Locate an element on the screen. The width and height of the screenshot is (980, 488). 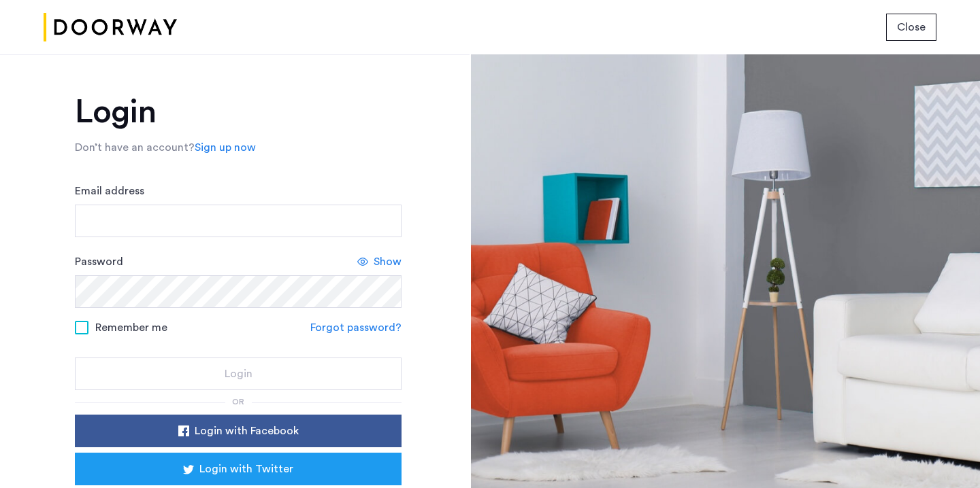
img: logo is located at coordinates (110, 27).